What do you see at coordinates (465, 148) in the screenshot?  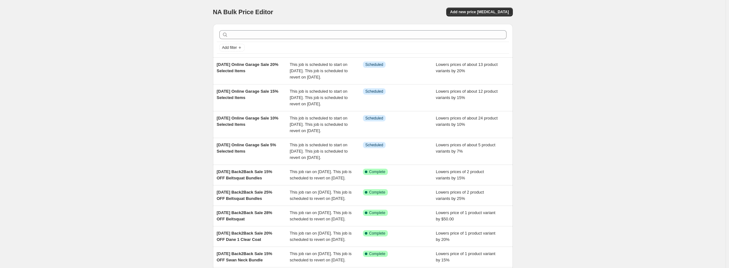 I see `span: Lowers prices of about 5 product variants by 7%` at bounding box center [465, 148].